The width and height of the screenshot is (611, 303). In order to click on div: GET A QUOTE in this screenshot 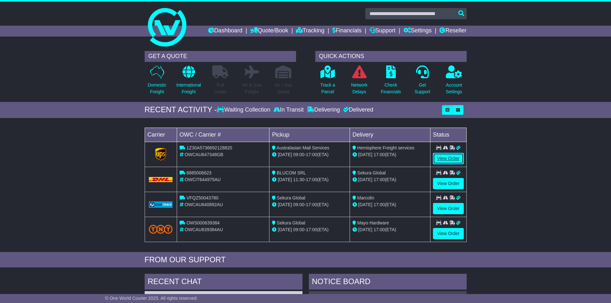, I will do `click(220, 56)`.